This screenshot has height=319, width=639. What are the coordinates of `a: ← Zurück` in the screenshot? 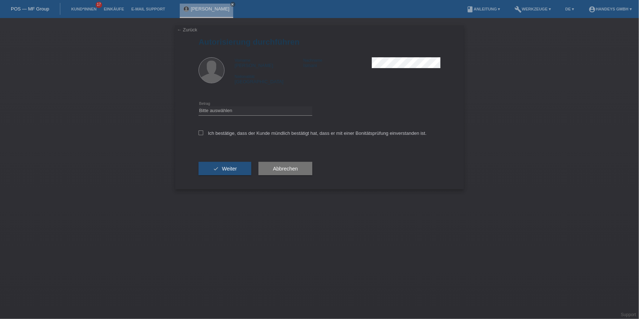 It's located at (187, 30).